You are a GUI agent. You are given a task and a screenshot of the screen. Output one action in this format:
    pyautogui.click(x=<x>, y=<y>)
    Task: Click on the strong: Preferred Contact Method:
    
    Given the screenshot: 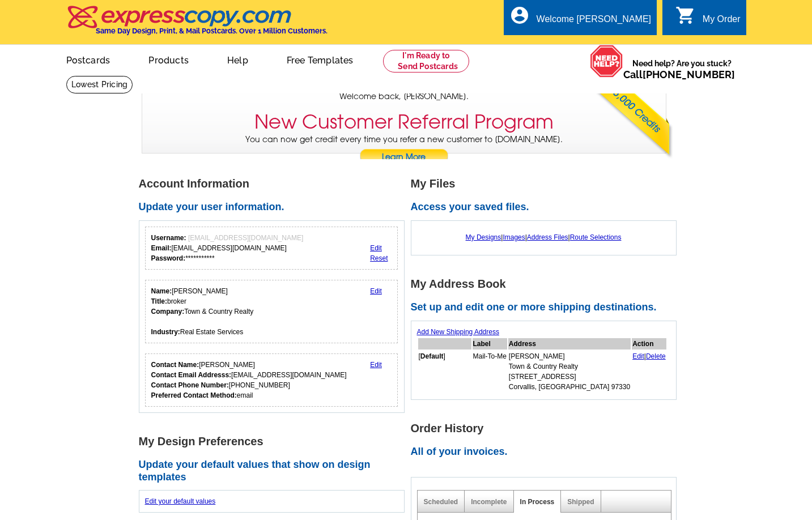 What is the action you would take?
    pyautogui.click(x=194, y=395)
    